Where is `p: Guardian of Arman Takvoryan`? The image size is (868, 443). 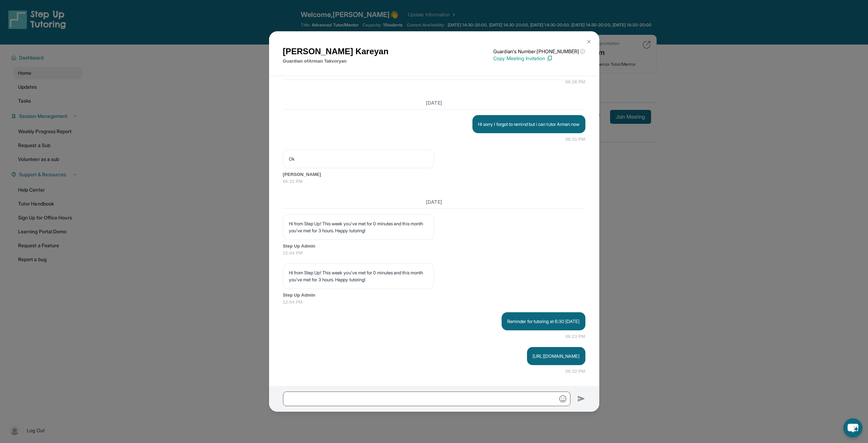
p: Guardian of Arman Takvoryan is located at coordinates (336, 62).